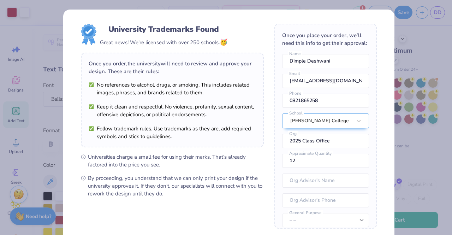  Describe the element at coordinates (172, 89) in the screenshot. I see `li: No references to alcohol, drugs, or smoking. This includes related images, phrases, and brands re...` at that location.